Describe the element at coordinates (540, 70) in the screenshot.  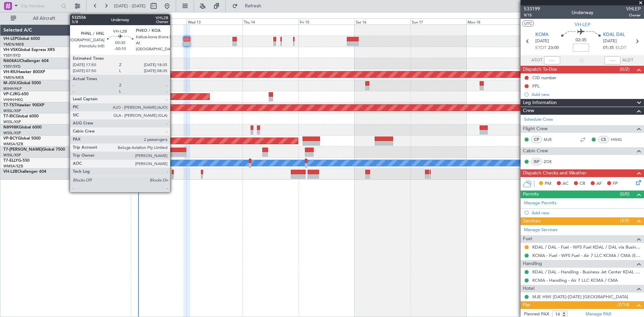
I see `span: Dispatch To-Dos` at that location.